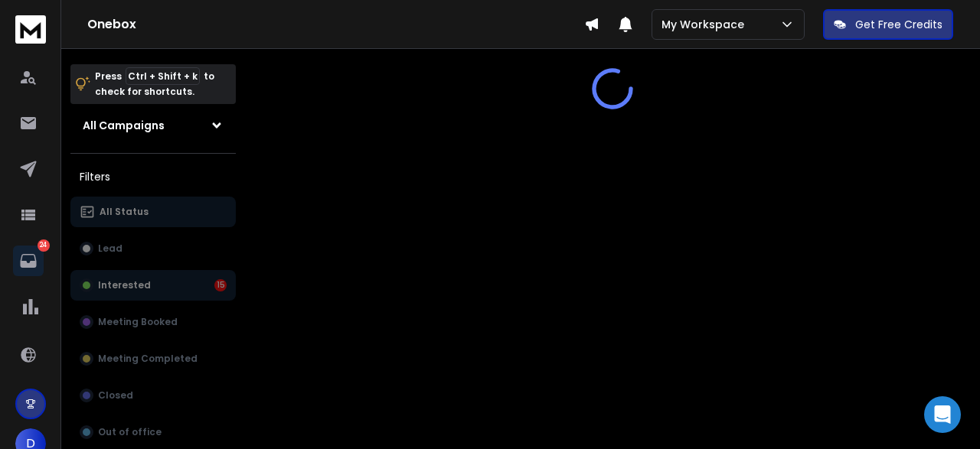 The image size is (980, 449). I want to click on img: logo, so click(31, 29).